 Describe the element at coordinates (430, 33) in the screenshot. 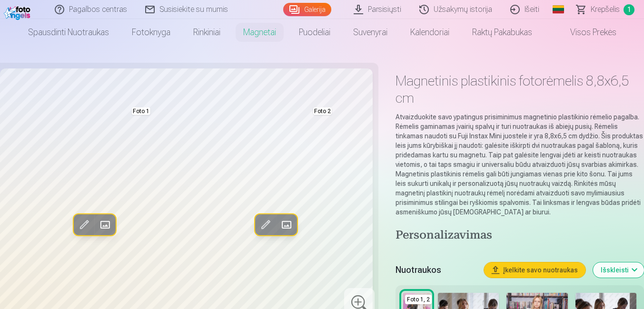

I see `a: Kalendoriai` at that location.